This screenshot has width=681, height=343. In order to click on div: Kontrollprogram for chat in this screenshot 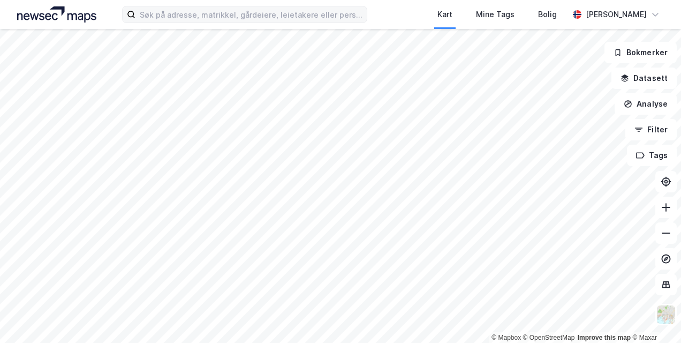, I will do `click(655, 317)`.